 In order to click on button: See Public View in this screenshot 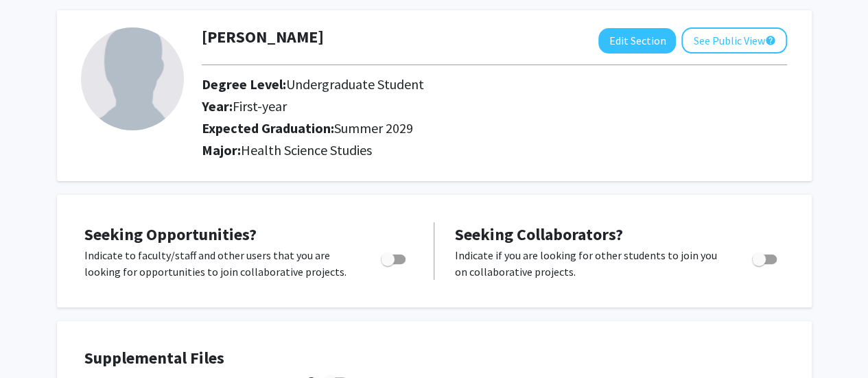, I will do `click(734, 41)`.